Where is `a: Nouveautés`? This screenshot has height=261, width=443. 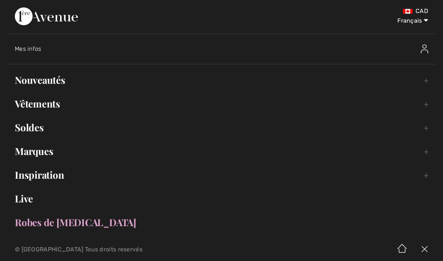
a: Nouveautés is located at coordinates (221, 80).